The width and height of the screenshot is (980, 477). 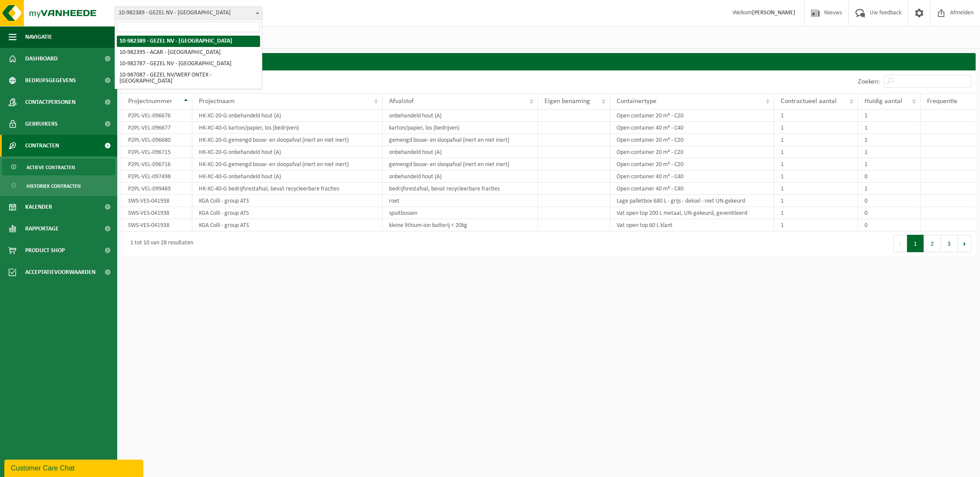 I want to click on span: Actieve contracten, so click(x=50, y=168).